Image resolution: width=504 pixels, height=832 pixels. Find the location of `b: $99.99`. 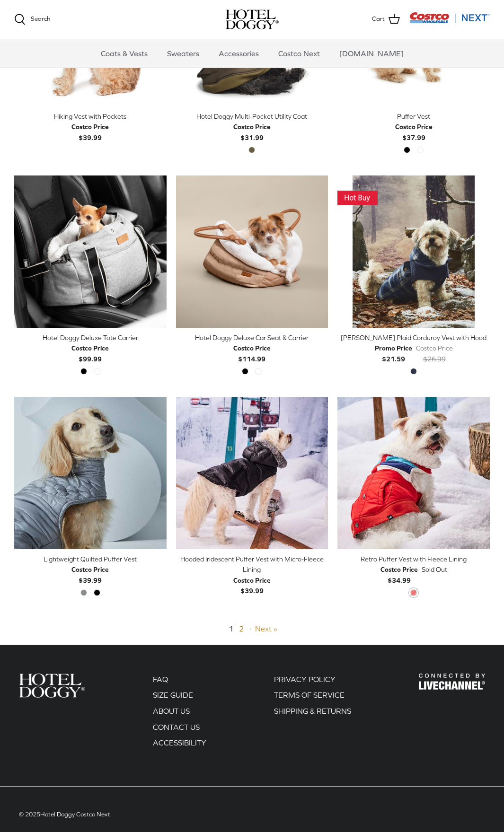

b: $99.99 is located at coordinates (90, 352).